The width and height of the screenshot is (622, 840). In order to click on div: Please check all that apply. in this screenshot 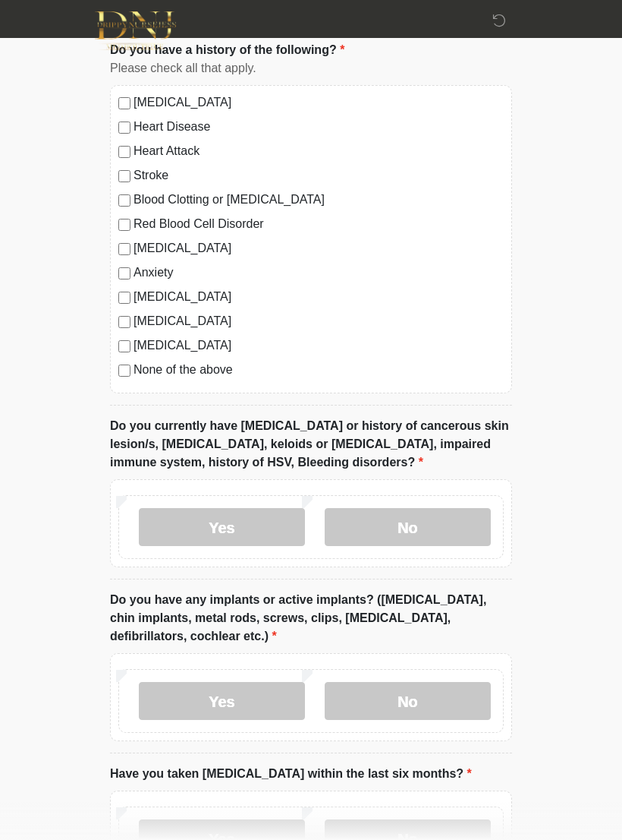, I will do `click(311, 68)`.